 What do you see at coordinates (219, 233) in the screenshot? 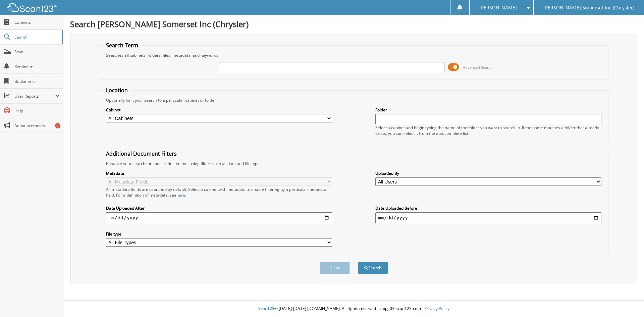
I see `label: File type` at bounding box center [219, 233].